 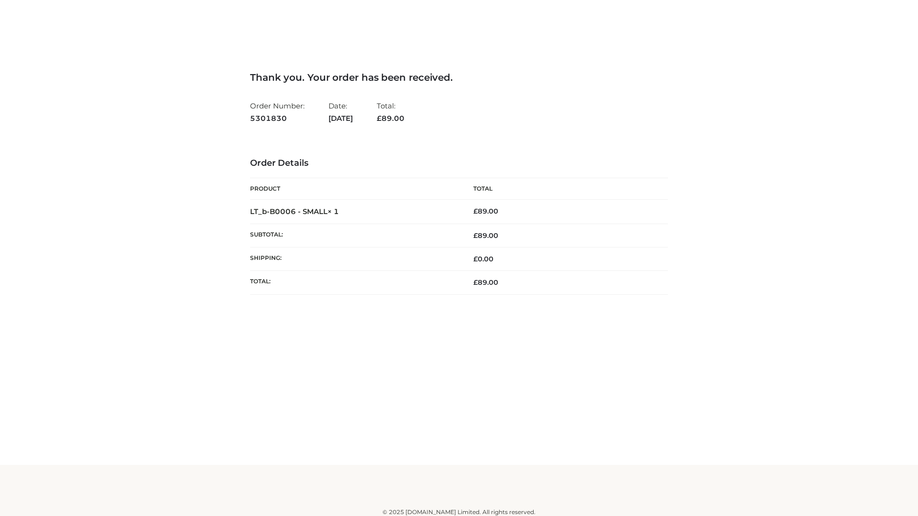 I want to click on th: Subtotal:, so click(x=354, y=235).